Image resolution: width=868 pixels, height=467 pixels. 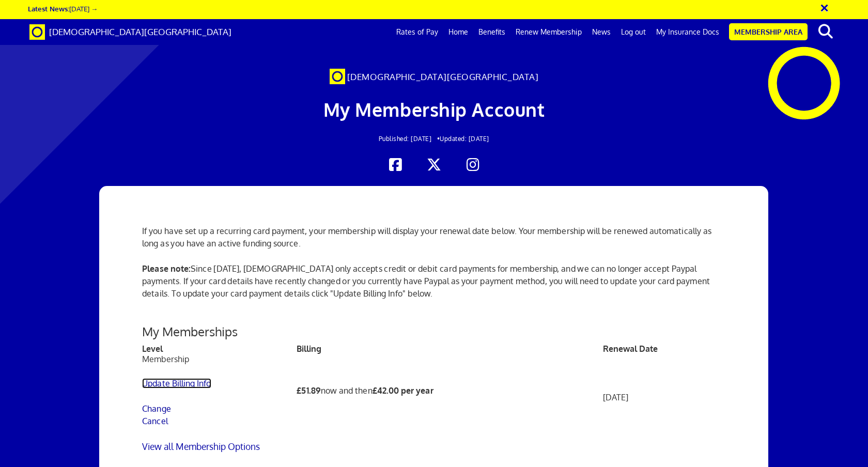 What do you see at coordinates (688, 32) in the screenshot?
I see `a: My Insurance Docs` at bounding box center [688, 32].